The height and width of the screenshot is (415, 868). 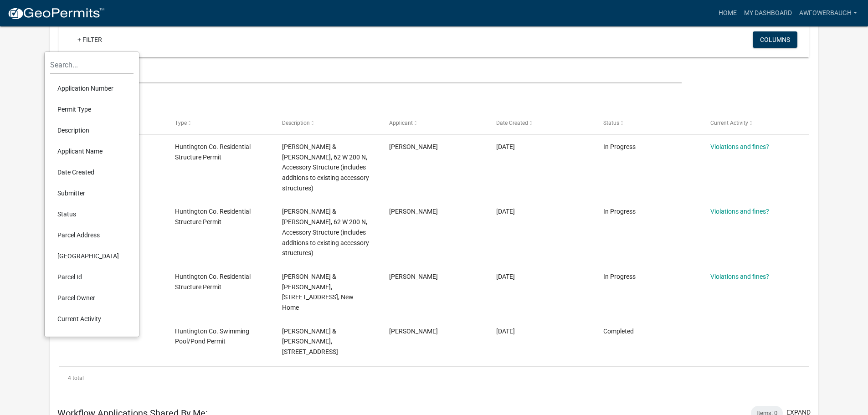 I want to click on a: AWFowerbaugh, so click(x=827, y=13).